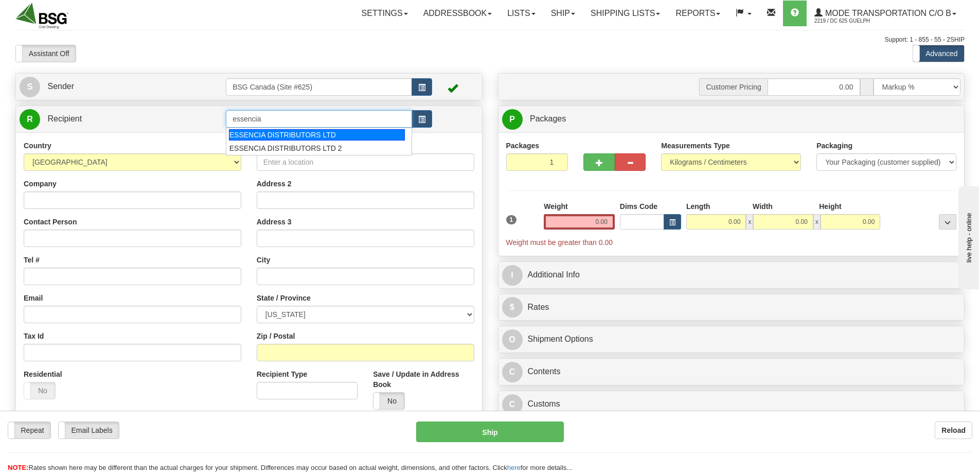  I want to click on a: S Sender, so click(122, 87).